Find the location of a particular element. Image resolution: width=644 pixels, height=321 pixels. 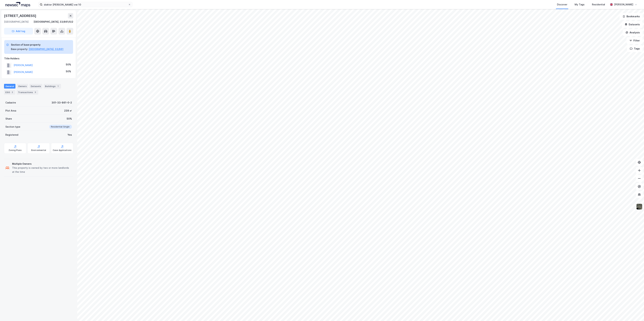

button: Datasets is located at coordinates (633, 24).